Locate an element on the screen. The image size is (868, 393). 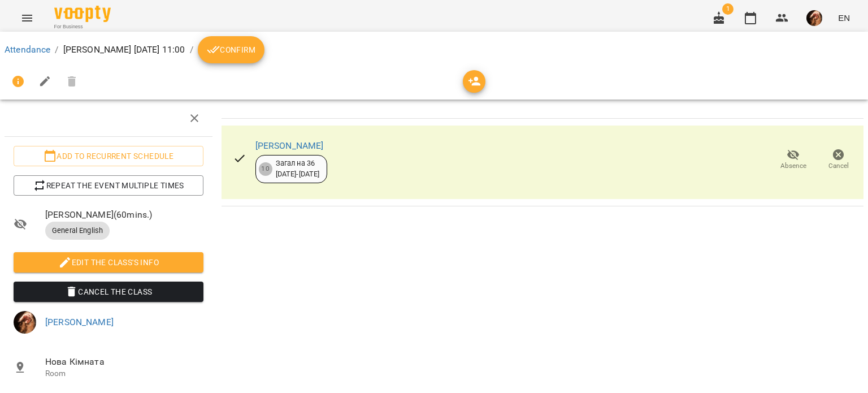
button: Menu is located at coordinates (27, 18).